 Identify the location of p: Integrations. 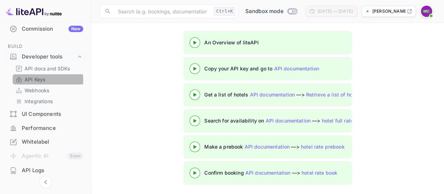
(39, 101).